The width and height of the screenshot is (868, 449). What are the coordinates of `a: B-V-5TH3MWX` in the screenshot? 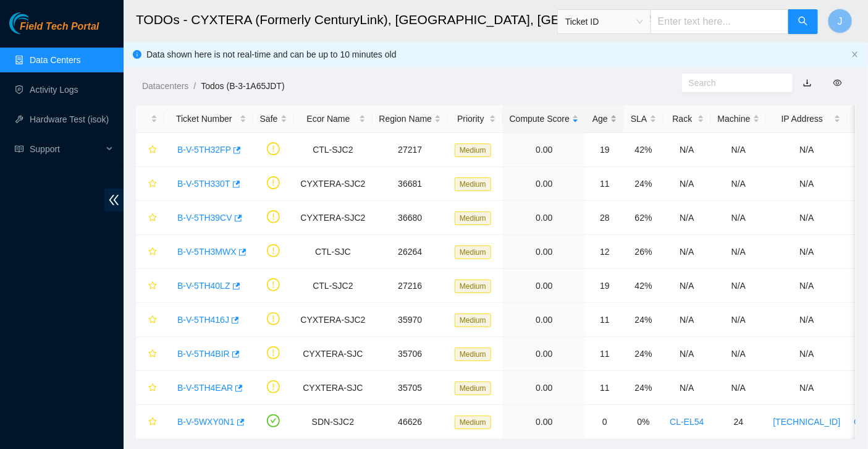 It's located at (207, 251).